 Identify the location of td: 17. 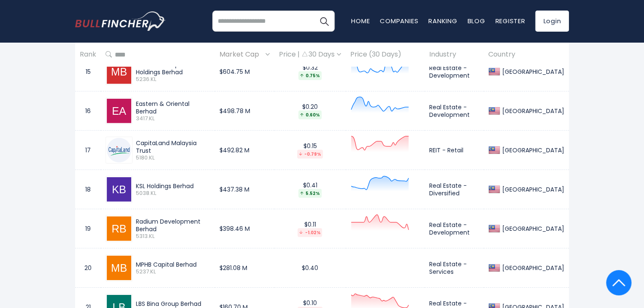
(87, 150).